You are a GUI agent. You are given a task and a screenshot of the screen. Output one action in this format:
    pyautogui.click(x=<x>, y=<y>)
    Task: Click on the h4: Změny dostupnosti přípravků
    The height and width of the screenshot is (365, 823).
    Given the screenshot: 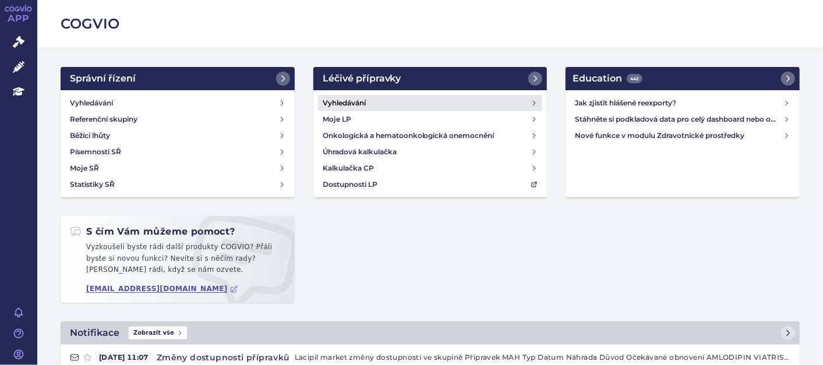 What is the action you would take?
    pyautogui.click(x=223, y=358)
    